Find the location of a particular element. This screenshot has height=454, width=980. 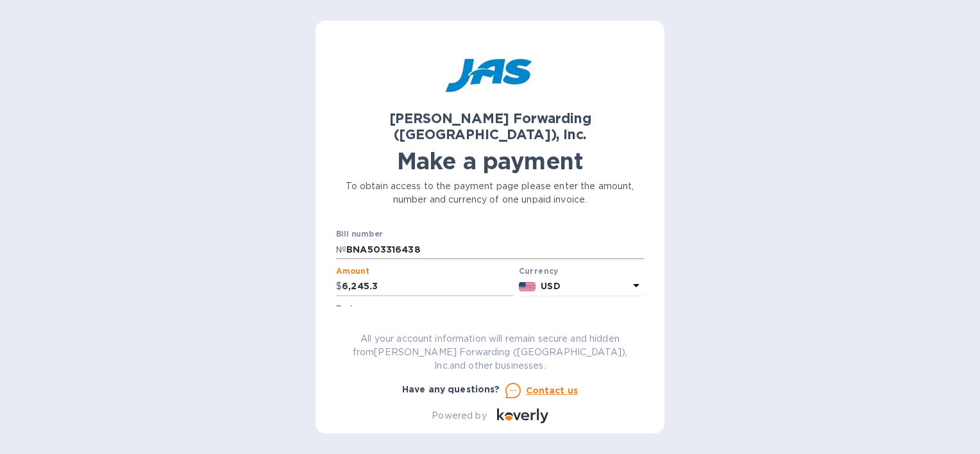

label: Bill number is located at coordinates (359, 235).